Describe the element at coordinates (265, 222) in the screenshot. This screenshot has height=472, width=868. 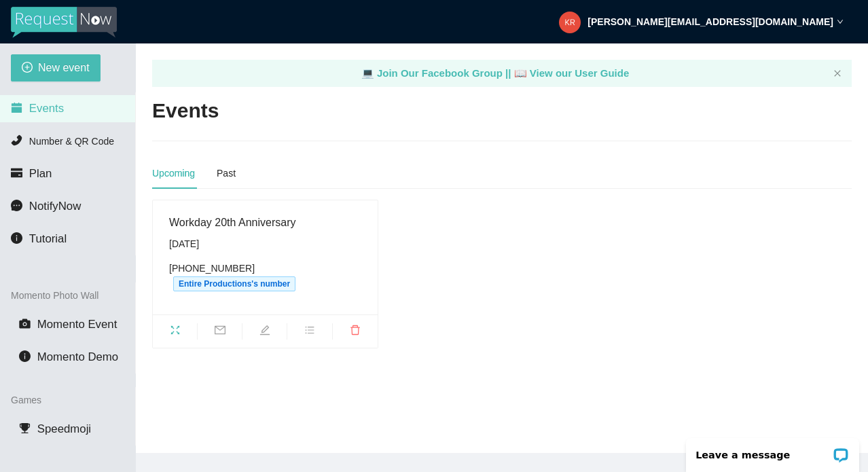
I see `div: Workday 20th Anniversary` at that location.